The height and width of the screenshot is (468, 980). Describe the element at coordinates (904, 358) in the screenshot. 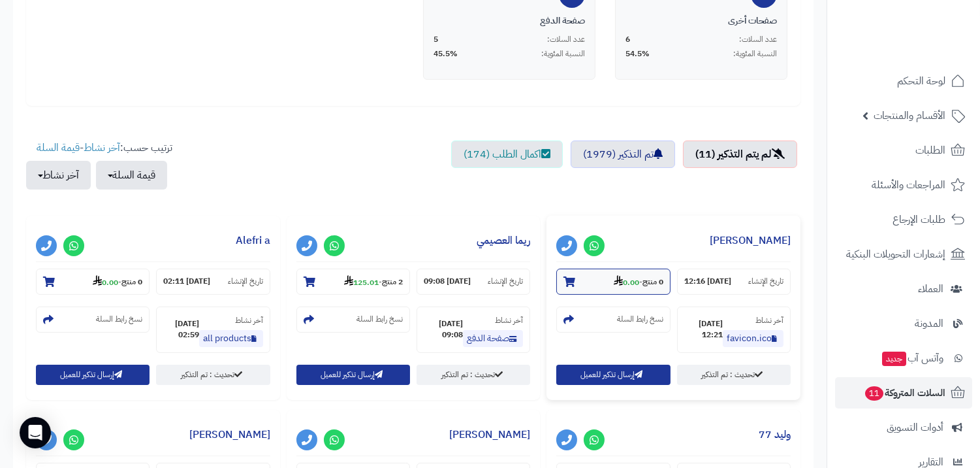

I see `a: وآتس آبجديد` at that location.